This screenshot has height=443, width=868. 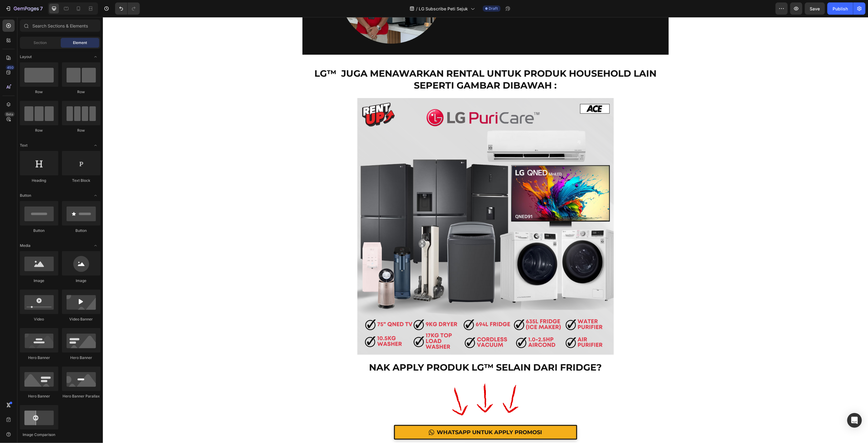 I want to click on div: WHATSAPP UNTUK APPLY PROMOSI, so click(x=386, y=415).